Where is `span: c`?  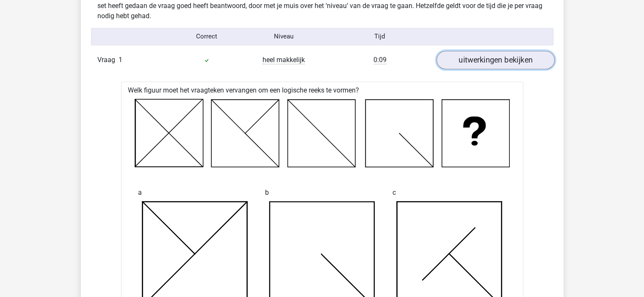
span: c is located at coordinates (394, 193).